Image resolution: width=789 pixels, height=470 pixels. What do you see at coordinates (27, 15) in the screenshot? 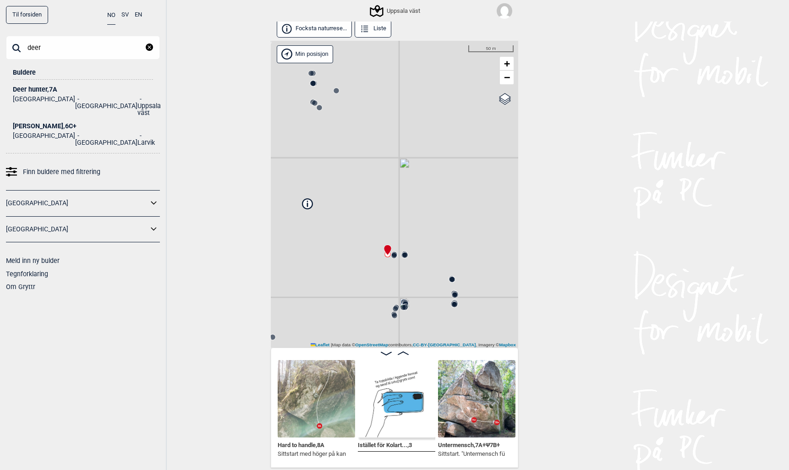
I see `a: Til forsiden` at bounding box center [27, 15].